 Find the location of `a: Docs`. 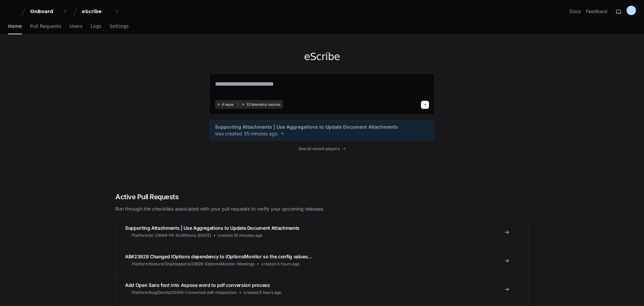

a: Docs is located at coordinates (575, 12).